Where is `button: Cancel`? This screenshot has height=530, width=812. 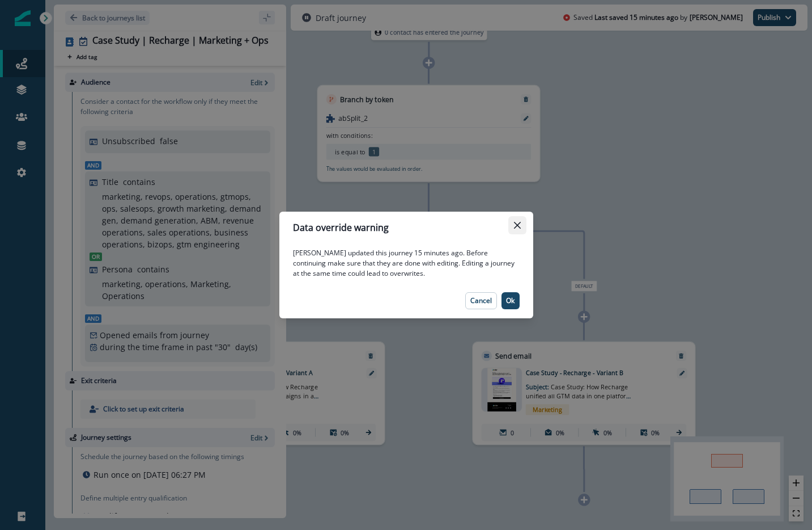 button: Cancel is located at coordinates (481, 300).